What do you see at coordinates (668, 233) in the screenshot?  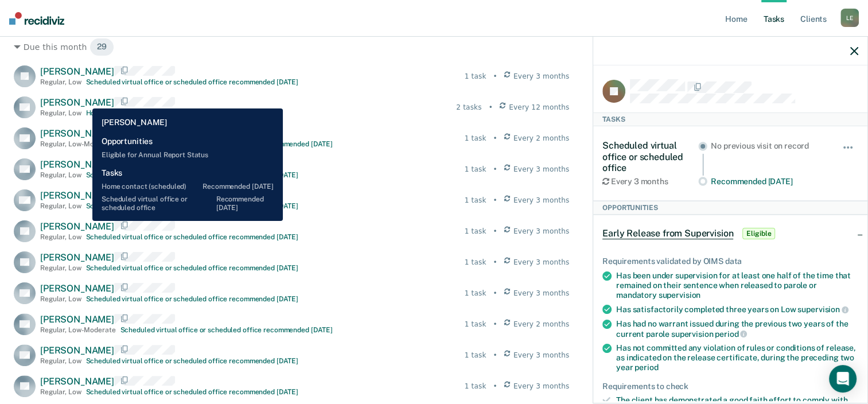 I see `span: Early Release from Supervision` at bounding box center [668, 233].